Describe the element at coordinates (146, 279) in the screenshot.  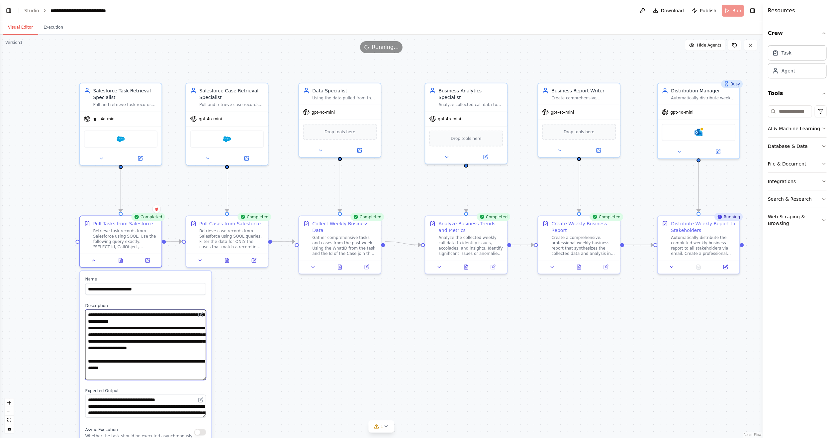
I see `label: Name` at that location.